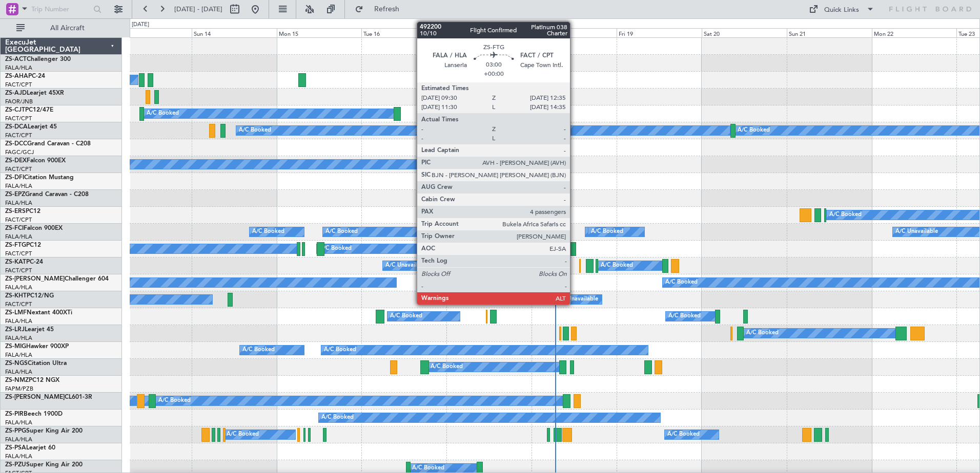  Describe the element at coordinates (744, 33) in the screenshot. I see `div: Sat 20` at that location.